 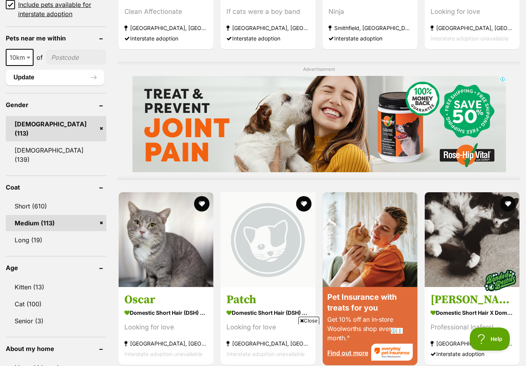 What do you see at coordinates (55, 77) in the screenshot?
I see `button: Update` at bounding box center [55, 77].